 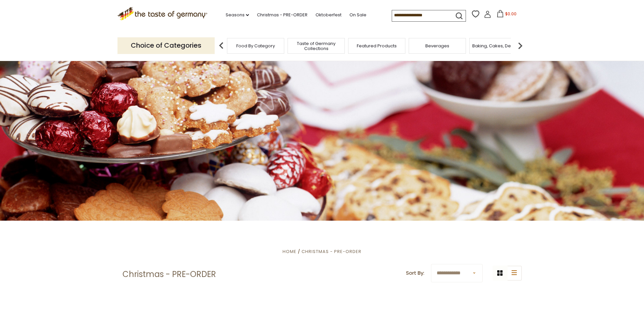 I want to click on a: Featured Products, so click(x=377, y=46).